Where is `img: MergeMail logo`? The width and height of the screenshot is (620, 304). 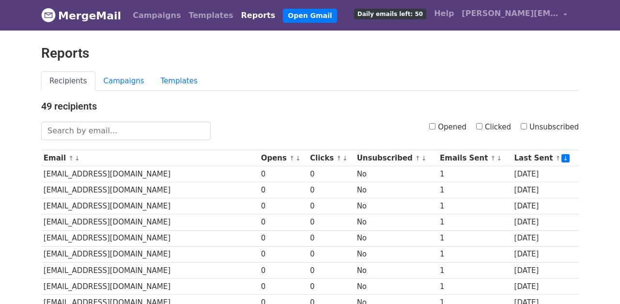
img: MergeMail logo is located at coordinates (48, 15).